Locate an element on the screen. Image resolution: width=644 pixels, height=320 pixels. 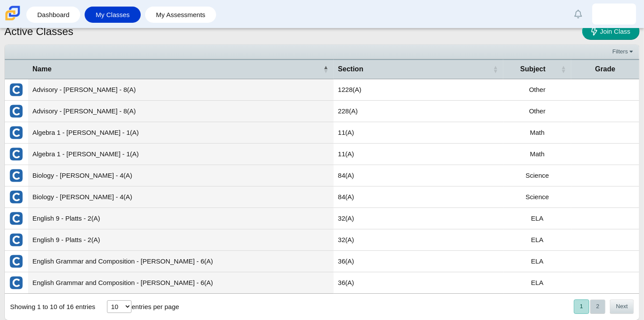
button: 1 is located at coordinates (581, 307).